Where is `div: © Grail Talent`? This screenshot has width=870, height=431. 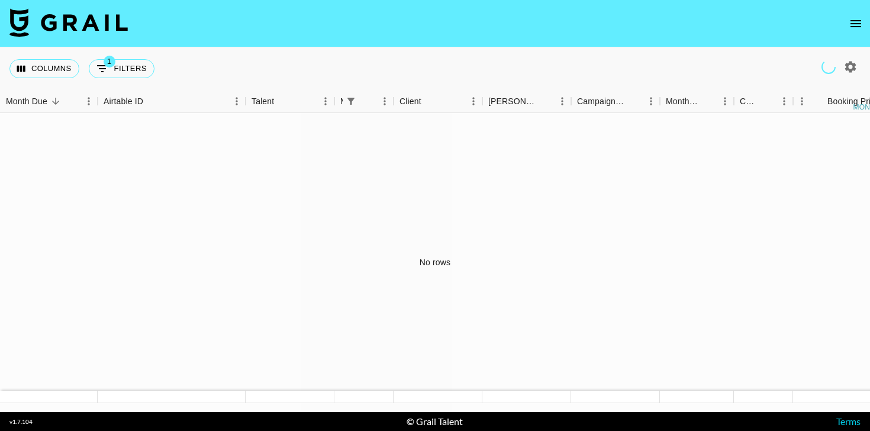 div: © Grail Talent is located at coordinates (434, 421).